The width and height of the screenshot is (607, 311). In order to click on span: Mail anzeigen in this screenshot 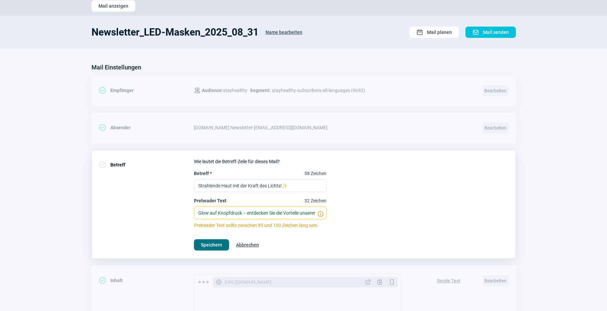, I will do `click(113, 6)`.